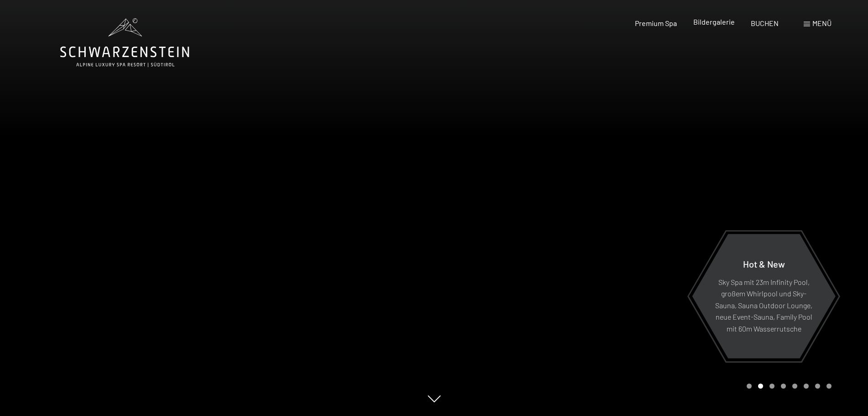  What do you see at coordinates (794, 386) in the screenshot?
I see `div: Carousel Page 5` at bounding box center [794, 386].